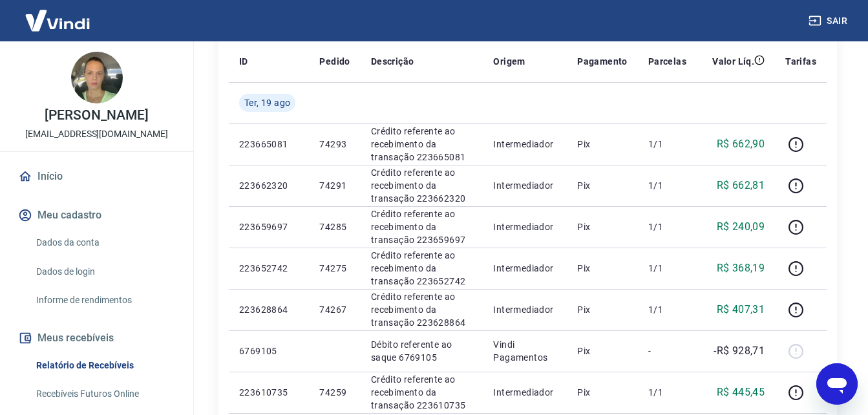 The height and width of the screenshot is (415, 868). Describe the element at coordinates (740, 393) in the screenshot. I see `p: R$ 445,45` at that location.